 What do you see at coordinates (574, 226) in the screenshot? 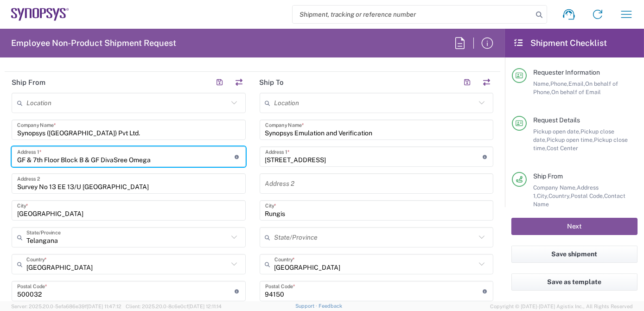
I see `button: Next` at bounding box center [574, 226].